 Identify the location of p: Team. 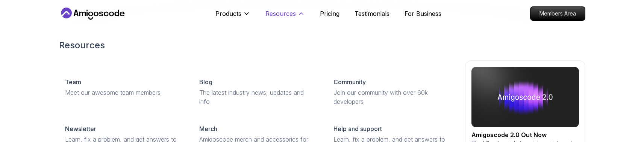
(73, 82).